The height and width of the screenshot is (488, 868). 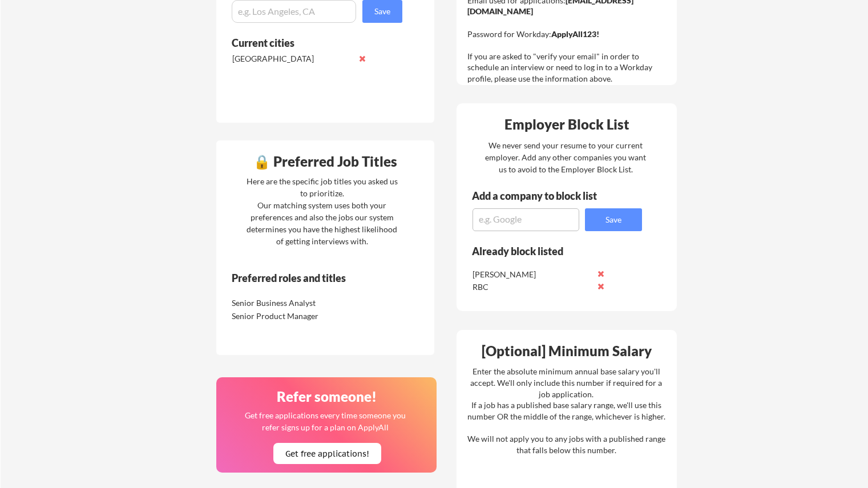 I want to click on div: Refer someone!, so click(x=327, y=397).